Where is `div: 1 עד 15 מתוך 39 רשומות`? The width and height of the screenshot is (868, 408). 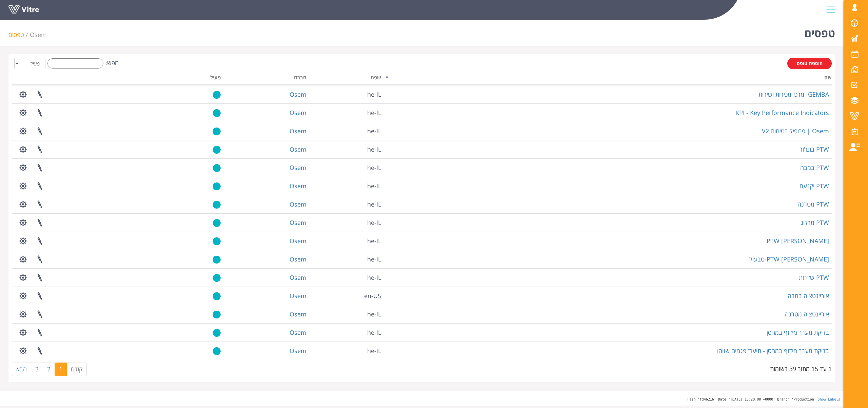
div: 1 עד 15 מתוך 39 רשומות is located at coordinates (801, 368).